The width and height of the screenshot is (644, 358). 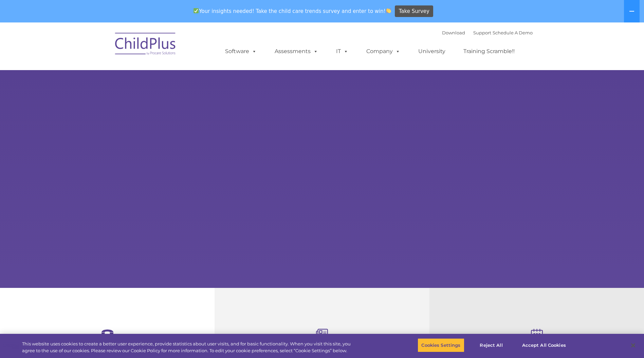 I want to click on a: Take Survey, so click(x=414, y=11).